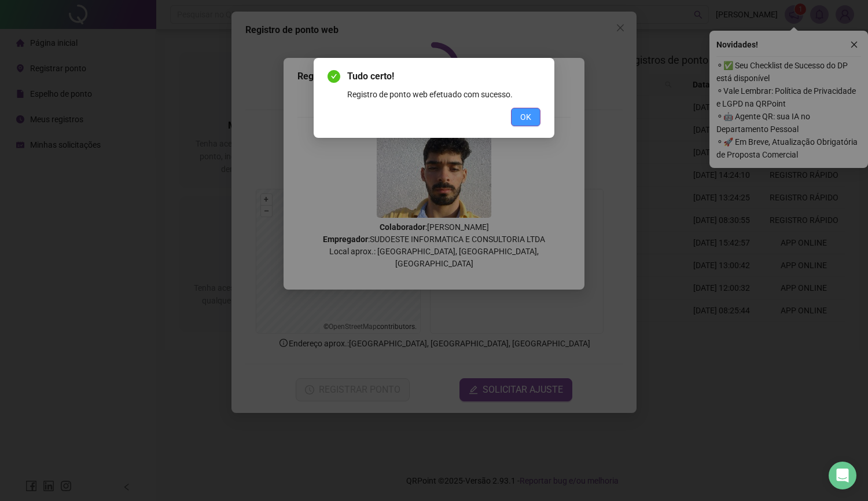 Image resolution: width=868 pixels, height=501 pixels. I want to click on span: Tudo certo!, so click(444, 76).